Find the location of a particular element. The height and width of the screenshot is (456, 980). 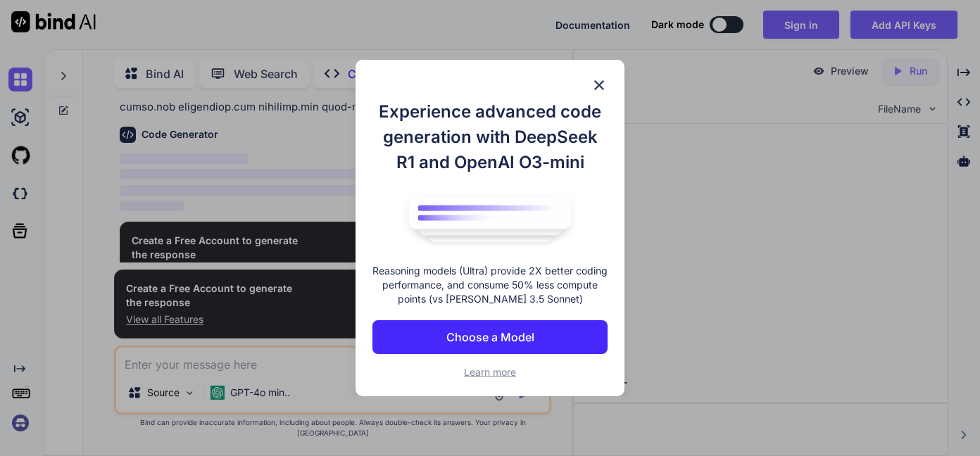

span: Learn more is located at coordinates (490, 372).